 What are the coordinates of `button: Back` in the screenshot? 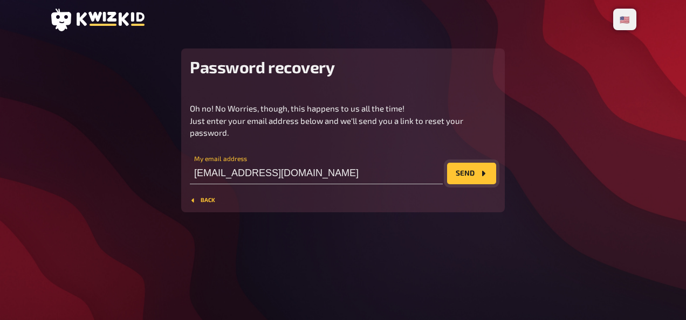 It's located at (202, 201).